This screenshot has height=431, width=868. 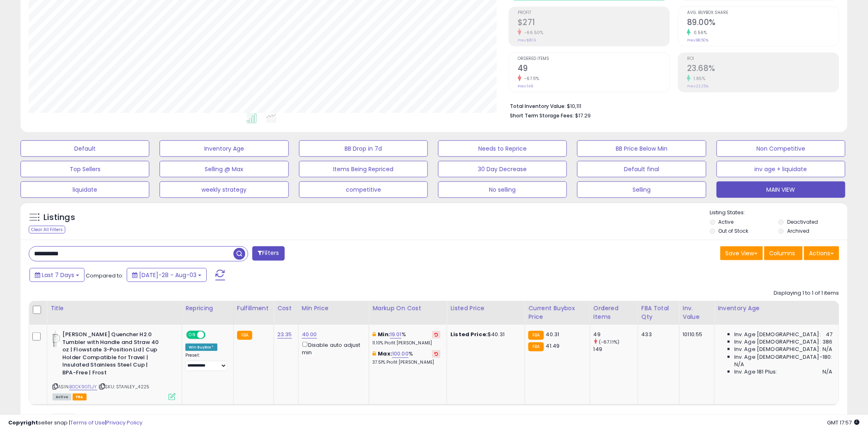 I want to click on button: Filters, so click(x=268, y=253).